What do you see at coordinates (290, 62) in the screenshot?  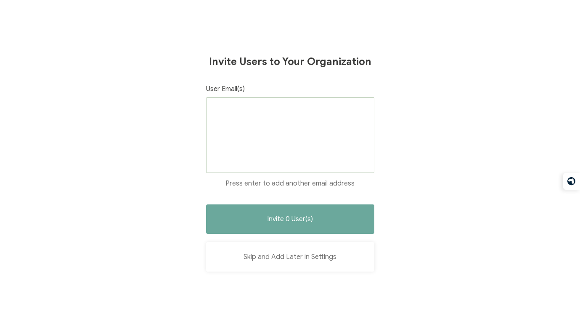 I see `h1: Invite Users to Your Organization` at bounding box center [290, 62].